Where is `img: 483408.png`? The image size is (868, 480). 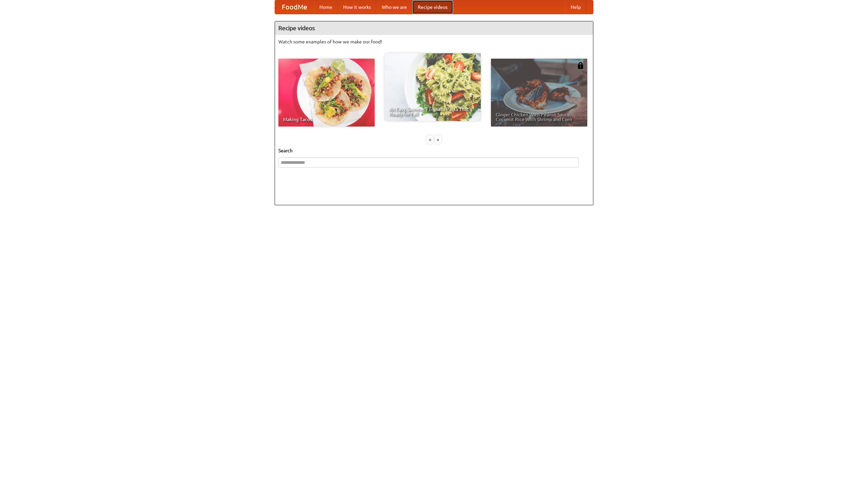
img: 483408.png is located at coordinates (580, 65).